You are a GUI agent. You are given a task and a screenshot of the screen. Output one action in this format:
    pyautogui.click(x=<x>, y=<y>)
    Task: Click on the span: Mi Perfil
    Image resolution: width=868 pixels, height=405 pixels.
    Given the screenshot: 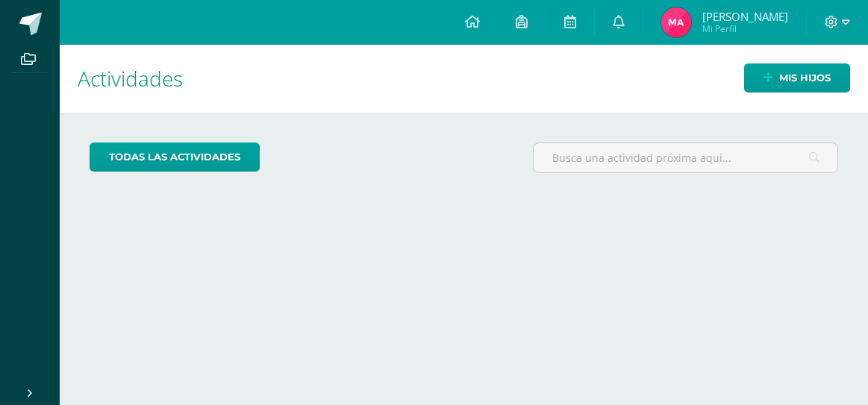 What is the action you would take?
    pyautogui.click(x=745, y=28)
    